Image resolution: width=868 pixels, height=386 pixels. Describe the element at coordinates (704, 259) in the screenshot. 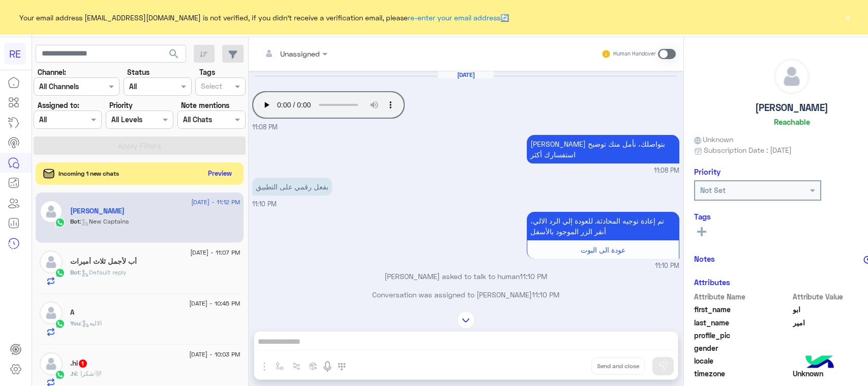

I see `h6: Notes` at that location.